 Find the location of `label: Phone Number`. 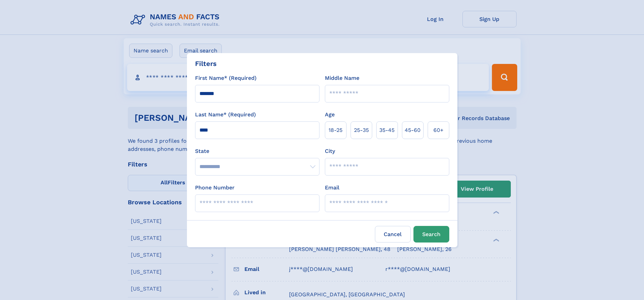

label: Phone Number is located at coordinates (215, 188).